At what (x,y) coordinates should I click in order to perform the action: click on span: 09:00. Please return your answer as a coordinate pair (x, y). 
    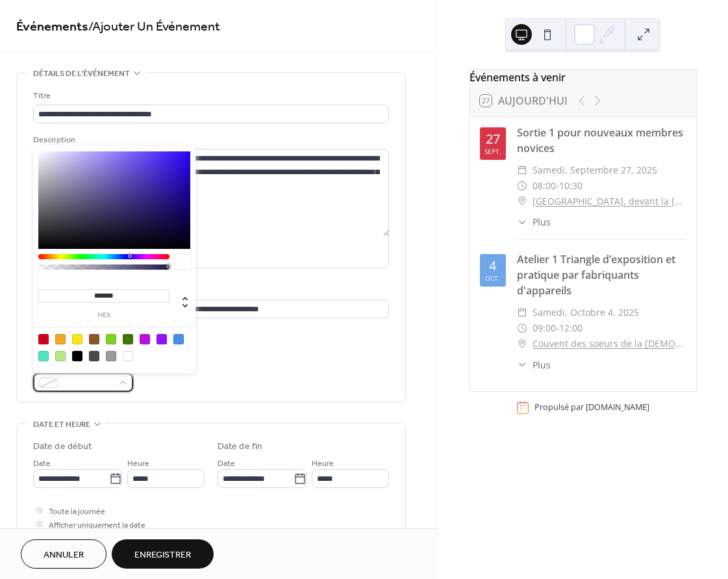
    Looking at the image, I should click on (545, 329).